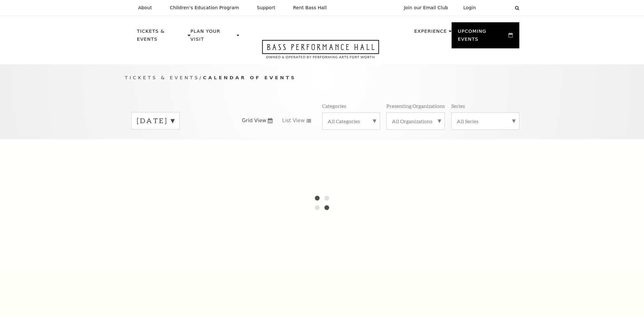  What do you see at coordinates (212, 37) in the screenshot?
I see `p: Plan Your Visit` at bounding box center [212, 37].